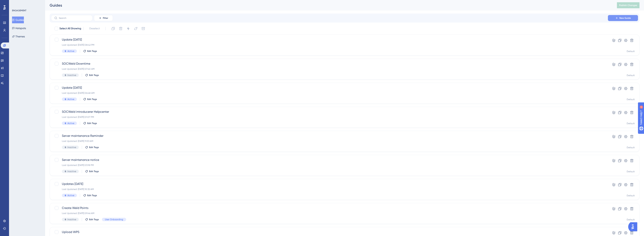 This screenshot has width=644, height=236. Describe the element at coordinates (329, 232) in the screenshot. I see `span: Upload WPS` at that location.